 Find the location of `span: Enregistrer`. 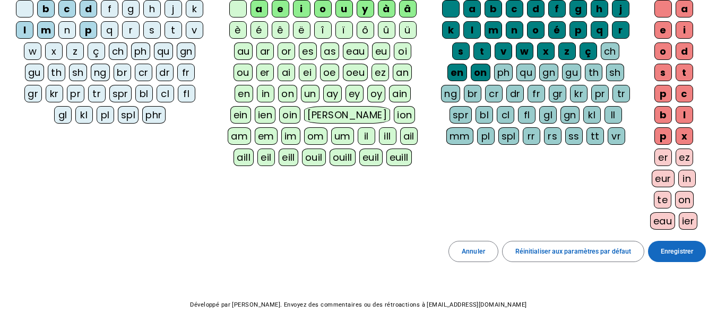

span: Enregistrer is located at coordinates (677, 252).